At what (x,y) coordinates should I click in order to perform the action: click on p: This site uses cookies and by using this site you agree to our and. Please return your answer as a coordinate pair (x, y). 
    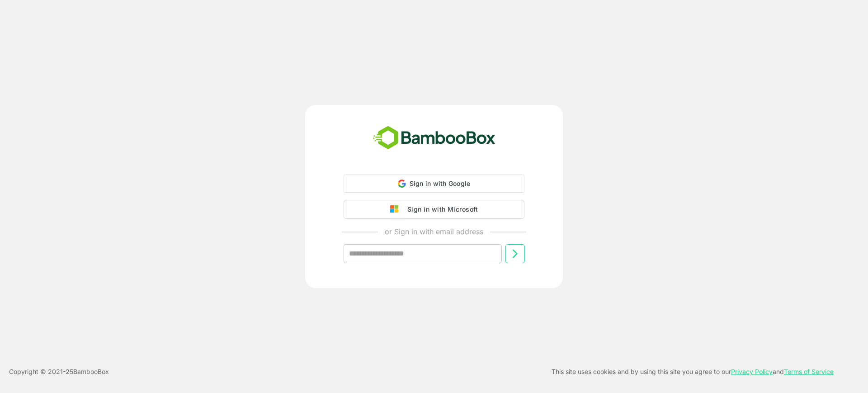
    Looking at the image, I should click on (693, 372).